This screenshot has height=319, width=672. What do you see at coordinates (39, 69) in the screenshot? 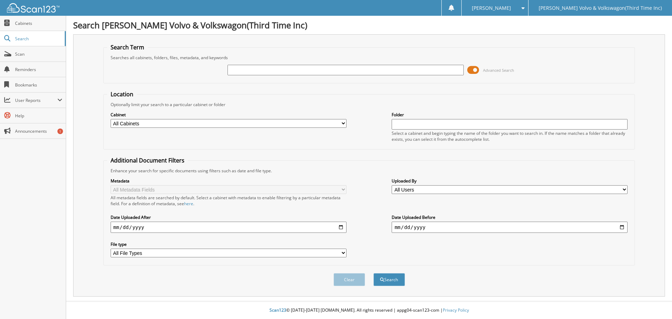
I see `span: Reminders` at bounding box center [39, 69].